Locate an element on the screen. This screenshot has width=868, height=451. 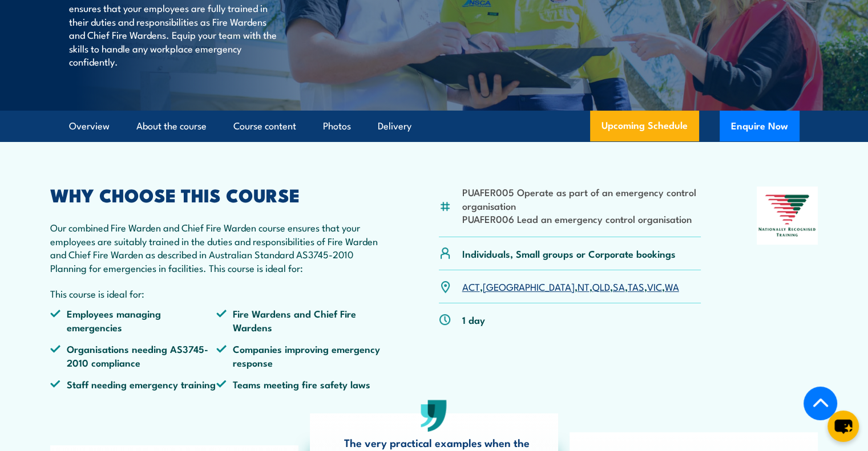
a: NT is located at coordinates (584, 287).